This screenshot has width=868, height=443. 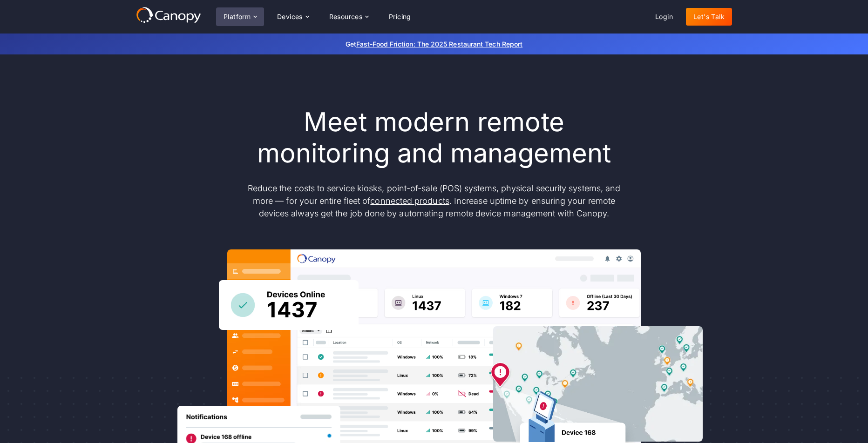 What do you see at coordinates (439, 44) in the screenshot?
I see `a: Fast-Food Friction: The 2025 Restaurant Tech Report` at bounding box center [439, 44].